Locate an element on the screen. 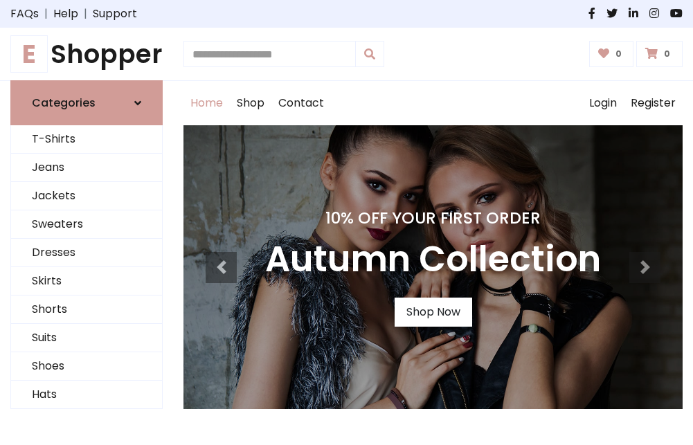  a: Jeans is located at coordinates (86, 167).